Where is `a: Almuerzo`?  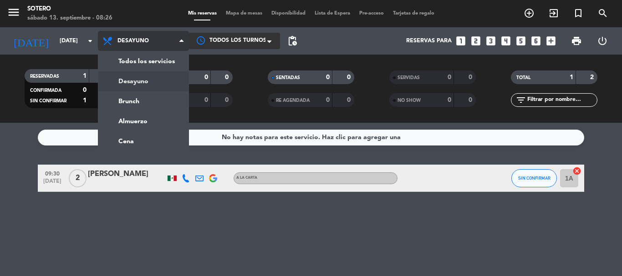
a: Almuerzo is located at coordinates (143, 122).